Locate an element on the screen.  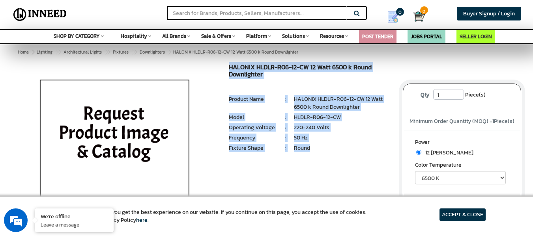
li: Model is located at coordinates (253, 118).